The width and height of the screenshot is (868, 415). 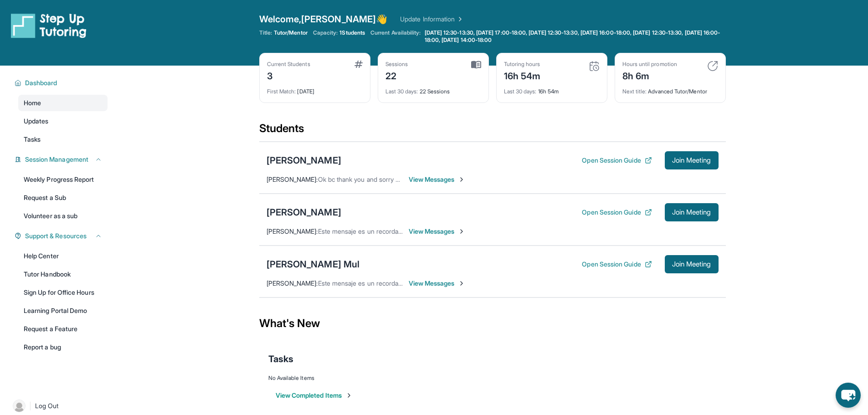 I want to click on span: Dashboard, so click(x=41, y=83).